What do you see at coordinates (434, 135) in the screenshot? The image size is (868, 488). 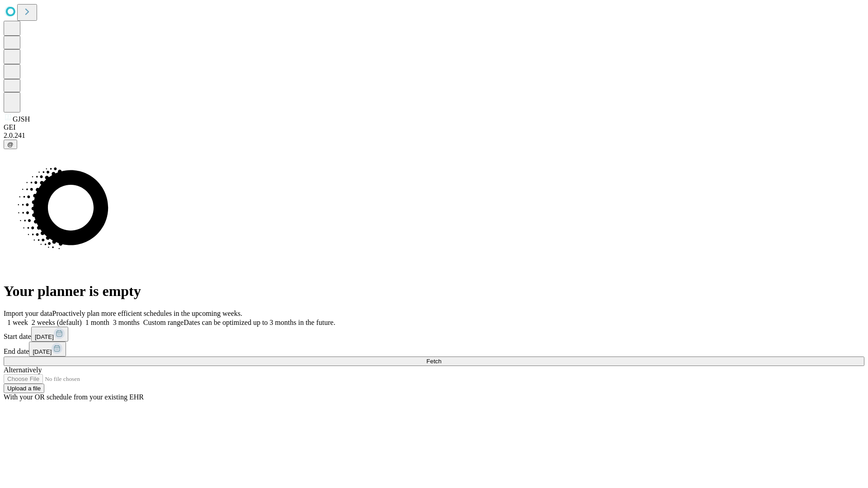 I see `div: 2.0.241` at bounding box center [434, 135].